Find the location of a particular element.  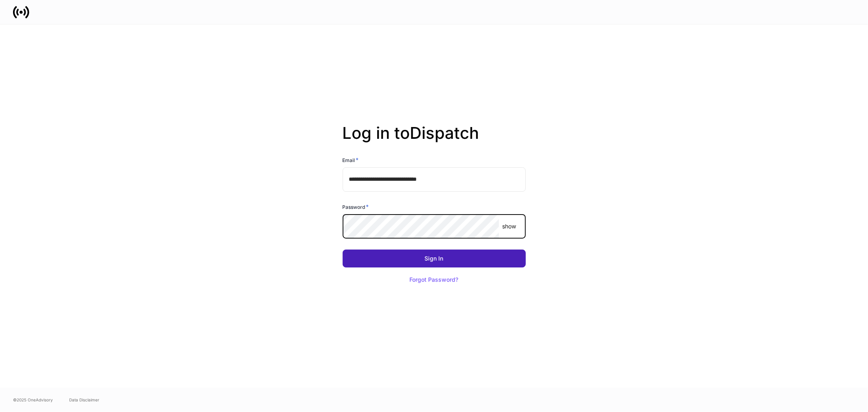

a: Data Disclaimer is located at coordinates (84, 400).